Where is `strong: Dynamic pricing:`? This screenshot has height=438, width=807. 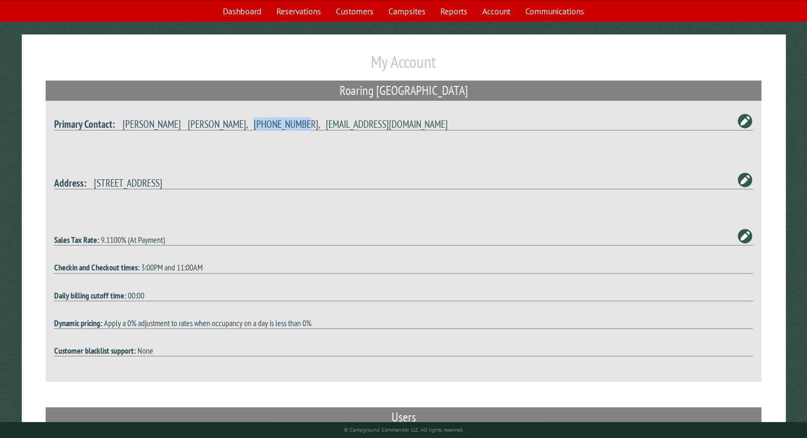 strong: Dynamic pricing: is located at coordinates (78, 323).